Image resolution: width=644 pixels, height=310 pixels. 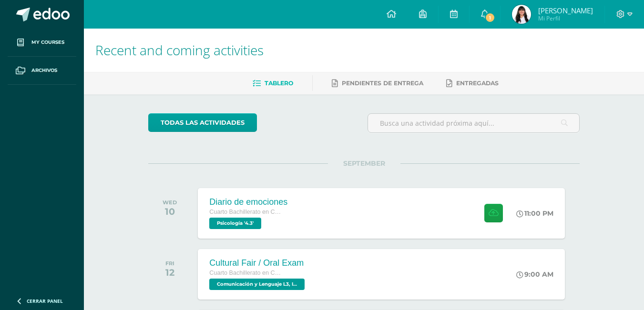 What do you see at coordinates (42, 70) in the screenshot?
I see `a: Archivos` at bounding box center [42, 70].